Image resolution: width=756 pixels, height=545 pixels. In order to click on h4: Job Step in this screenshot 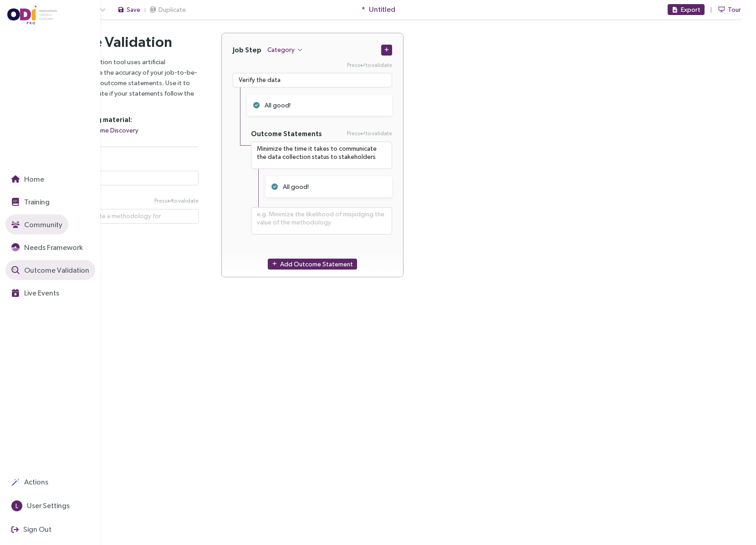, I will do `click(247, 50)`.